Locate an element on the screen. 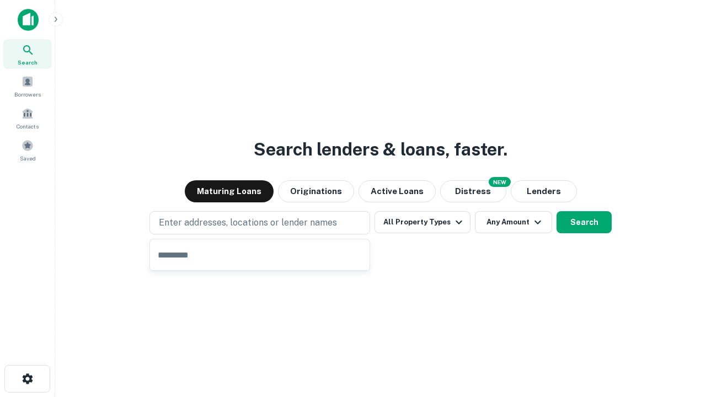 This screenshot has width=706, height=397. div: Chat Widget is located at coordinates (678, 335).